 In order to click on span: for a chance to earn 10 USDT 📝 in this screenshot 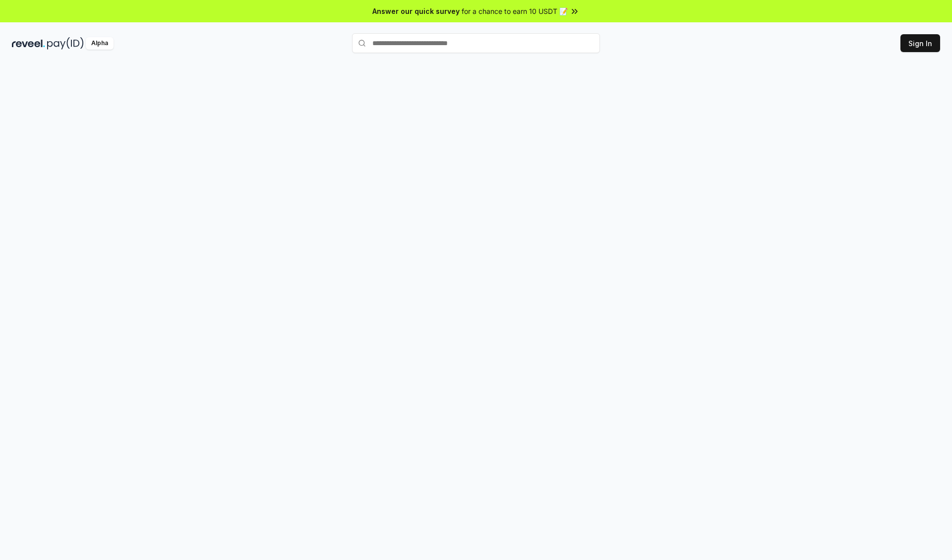, I will do `click(515, 11)`.